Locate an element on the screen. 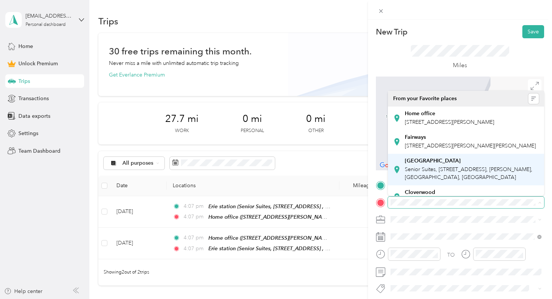 The image size is (552, 299). strong: Fairways is located at coordinates (415, 137).